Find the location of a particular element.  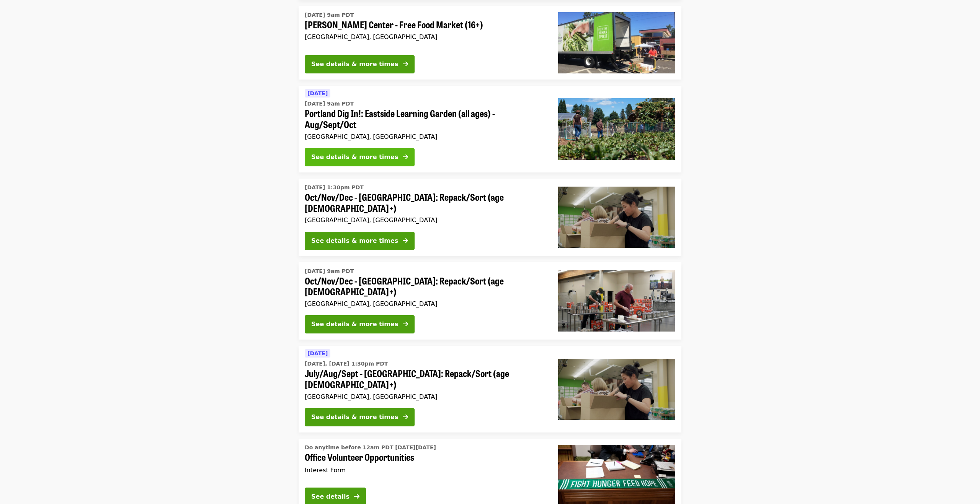

a: See details for "Ortiz Center - Free Food Market (16+)" is located at coordinates (490, 43).